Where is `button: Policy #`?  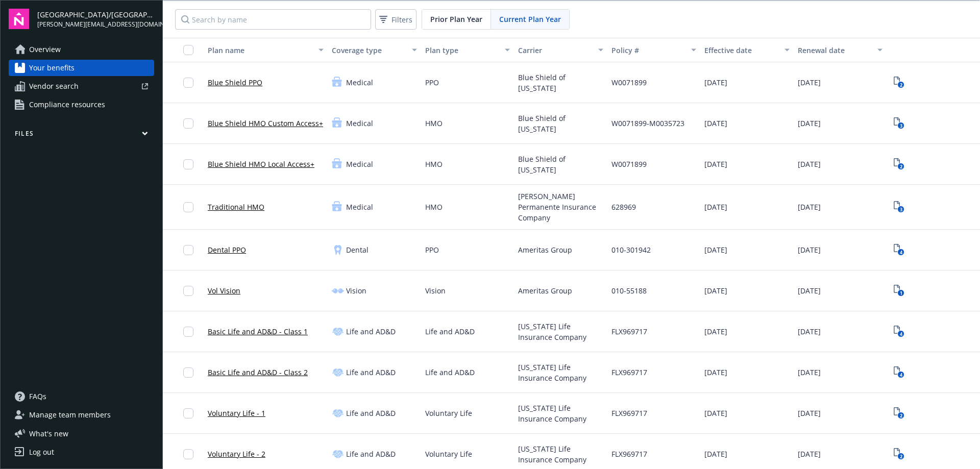 button: Policy # is located at coordinates (654, 50).